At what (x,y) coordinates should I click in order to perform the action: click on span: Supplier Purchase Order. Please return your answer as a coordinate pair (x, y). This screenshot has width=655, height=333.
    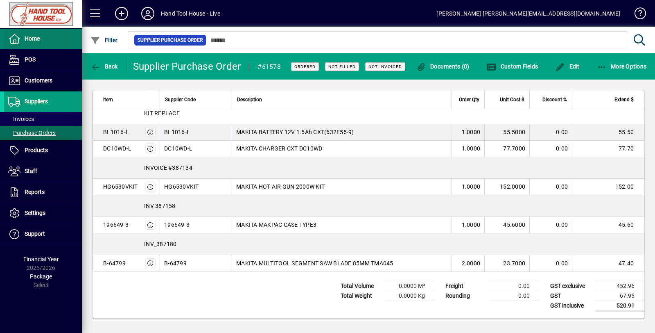
    Looking at the image, I should click on (170, 40).